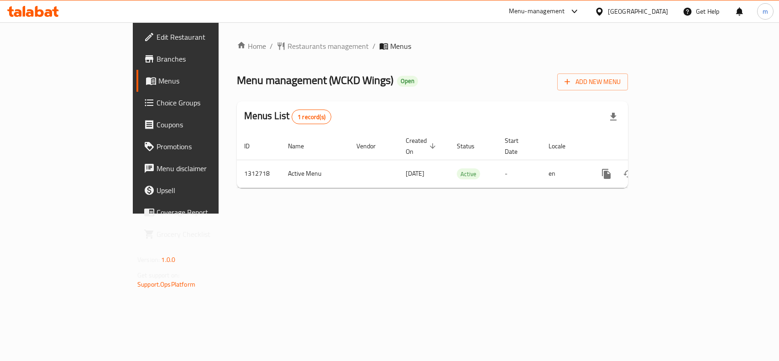 The height and width of the screenshot is (361, 779). I want to click on div: Active, so click(468, 174).